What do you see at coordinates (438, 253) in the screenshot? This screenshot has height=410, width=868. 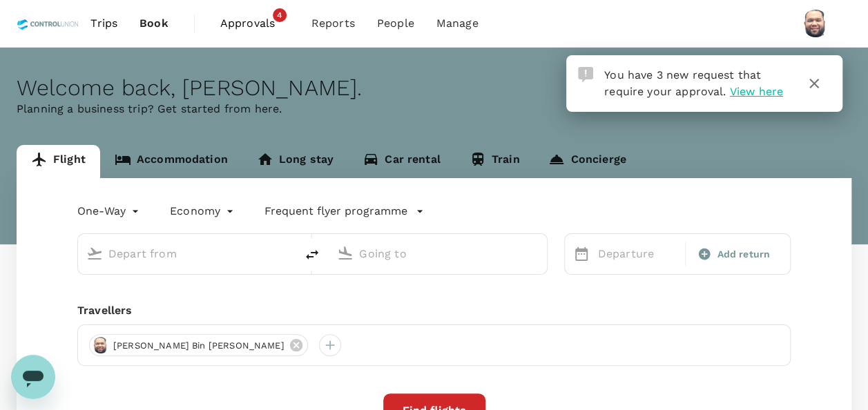 I see `input: Going to` at bounding box center [438, 253].